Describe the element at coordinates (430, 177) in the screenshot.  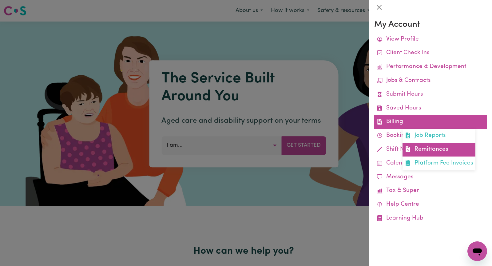
I see `a: Messages` at that location.